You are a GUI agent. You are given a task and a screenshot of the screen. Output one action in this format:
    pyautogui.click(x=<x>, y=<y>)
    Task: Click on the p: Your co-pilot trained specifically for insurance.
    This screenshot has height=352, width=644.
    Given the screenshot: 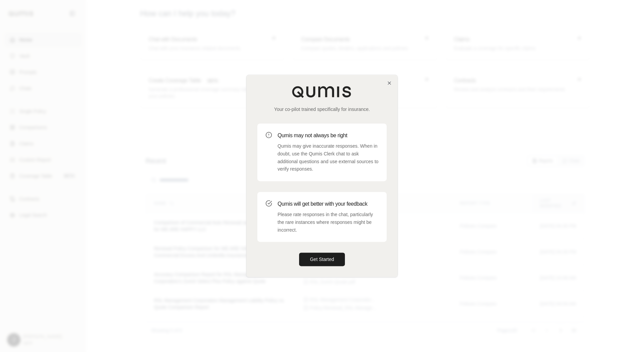 What is the action you would take?
    pyautogui.click(x=322, y=109)
    